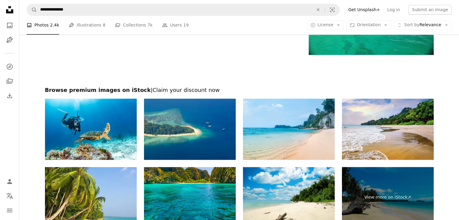  Describe the element at coordinates (368, 25) in the screenshot. I see `span: Orientation` at that location.